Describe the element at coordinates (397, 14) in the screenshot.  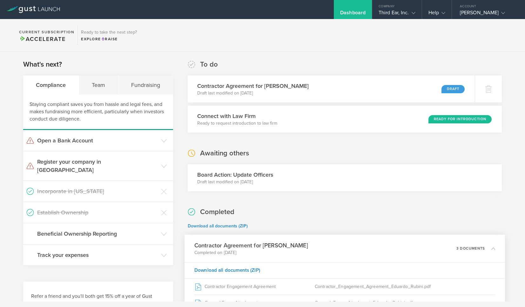
I see `div: Third Ear, Inc.` at that location.